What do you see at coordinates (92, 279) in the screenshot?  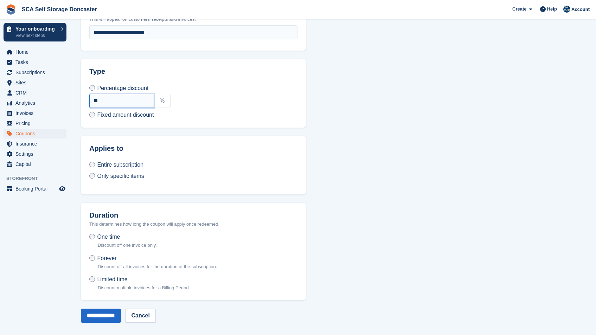 I see `input: Limited time Discount multiple invoices for a Billing Period.` at bounding box center [92, 279].